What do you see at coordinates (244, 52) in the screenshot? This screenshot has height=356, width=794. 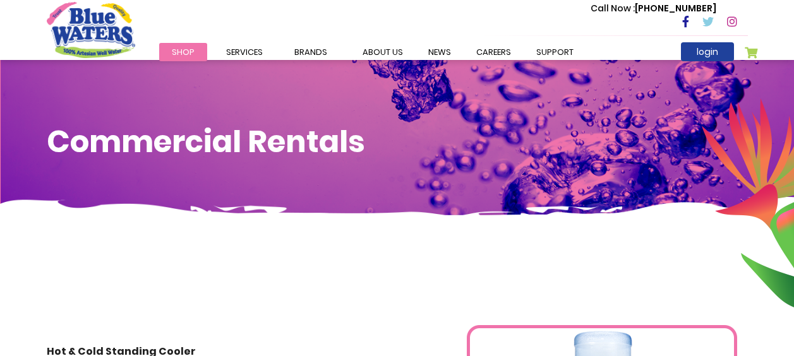 I see `span: Services` at bounding box center [244, 52].